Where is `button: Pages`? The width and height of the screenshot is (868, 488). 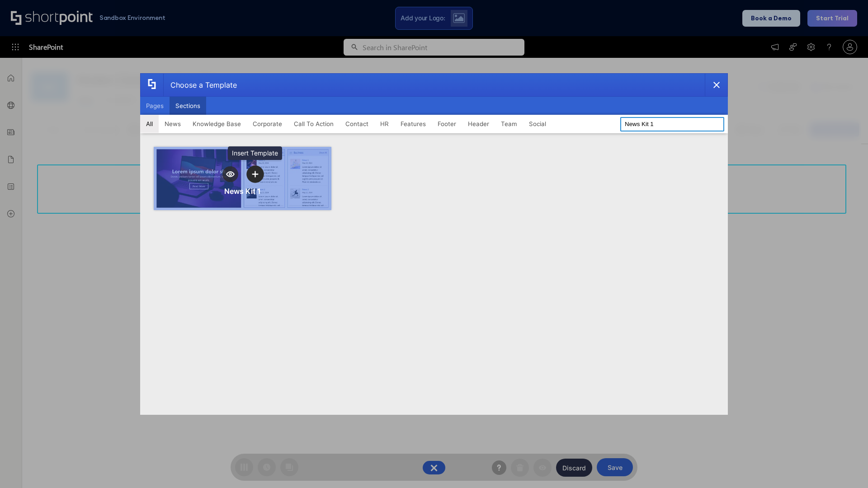
button: Pages is located at coordinates (155, 106).